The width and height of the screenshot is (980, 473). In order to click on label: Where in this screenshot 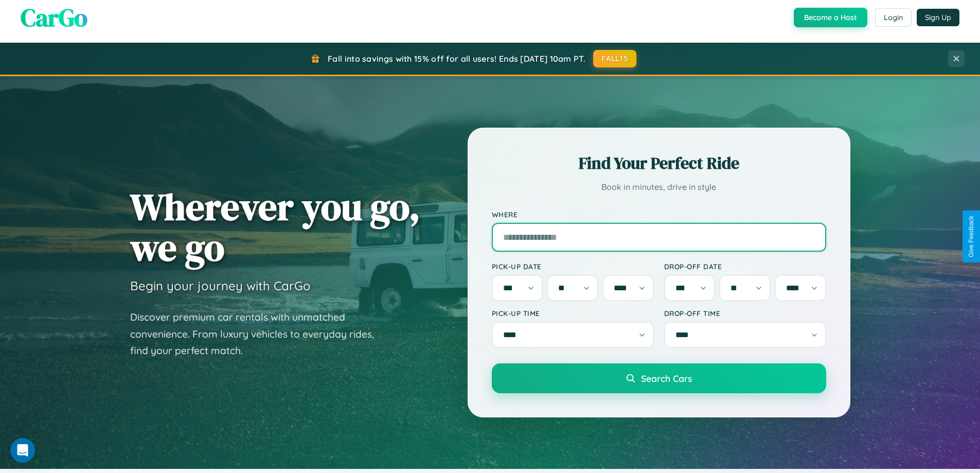, I will do `click(659, 214)`.